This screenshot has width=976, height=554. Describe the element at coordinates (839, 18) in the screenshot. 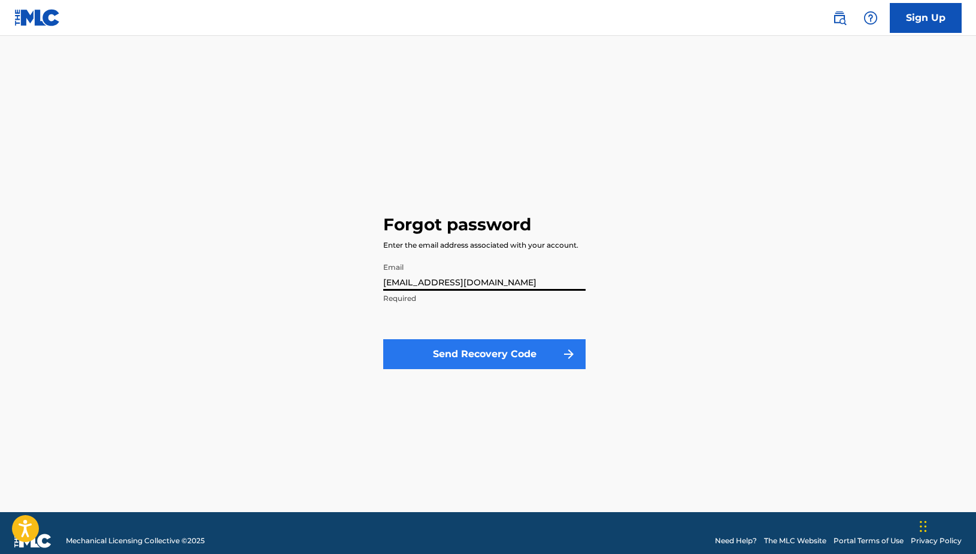

I see `img: search` at that location.